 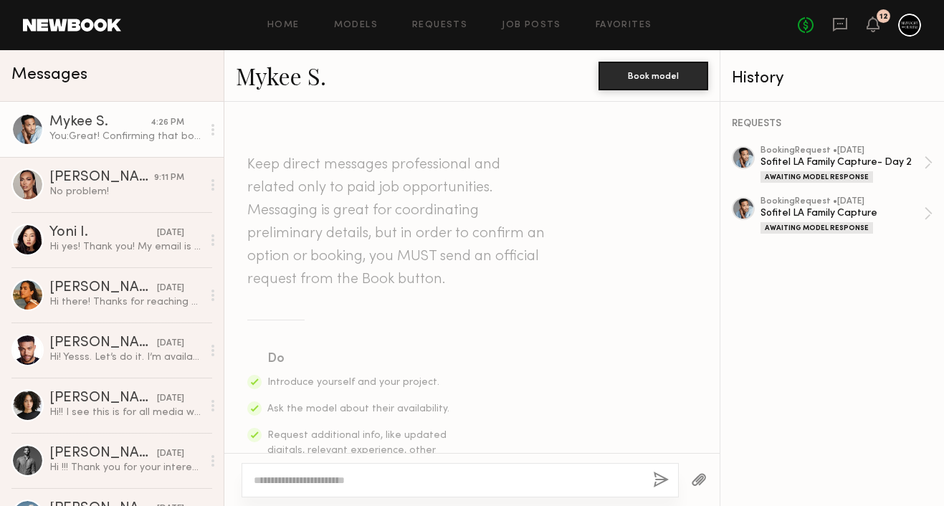 I want to click on div: No problem!, so click(x=125, y=191).